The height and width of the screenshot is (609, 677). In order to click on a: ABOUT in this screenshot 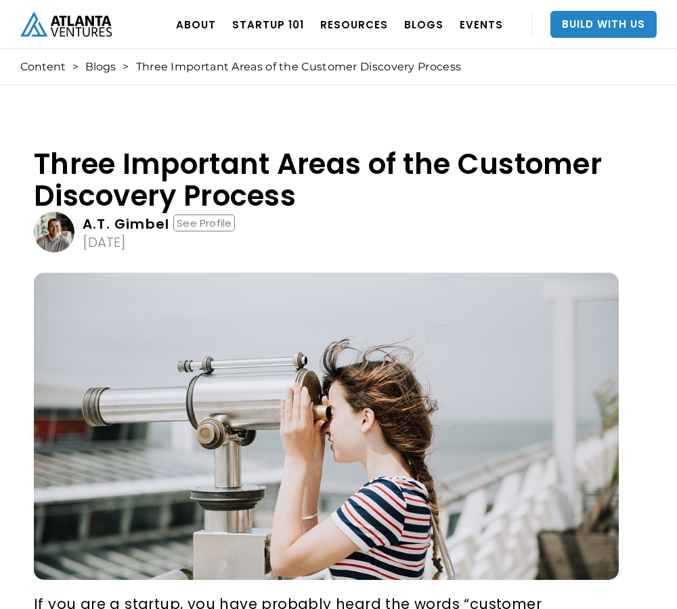, I will do `click(196, 24)`.